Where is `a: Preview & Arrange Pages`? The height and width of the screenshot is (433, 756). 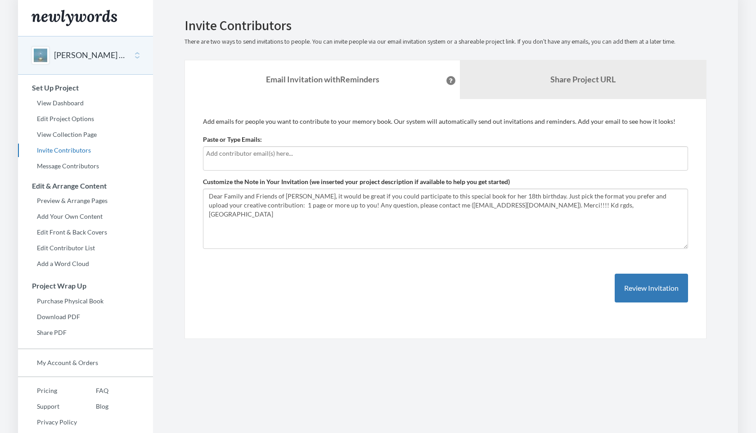 a: Preview & Arrange Pages is located at coordinates (86, 201).